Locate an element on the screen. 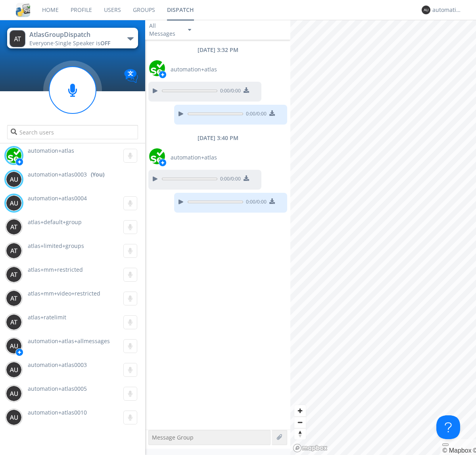 The width and height of the screenshot is (476, 455). button: AtlasGroupDispatchEveryone·Single Speaker isOFF is located at coordinates (72, 38).